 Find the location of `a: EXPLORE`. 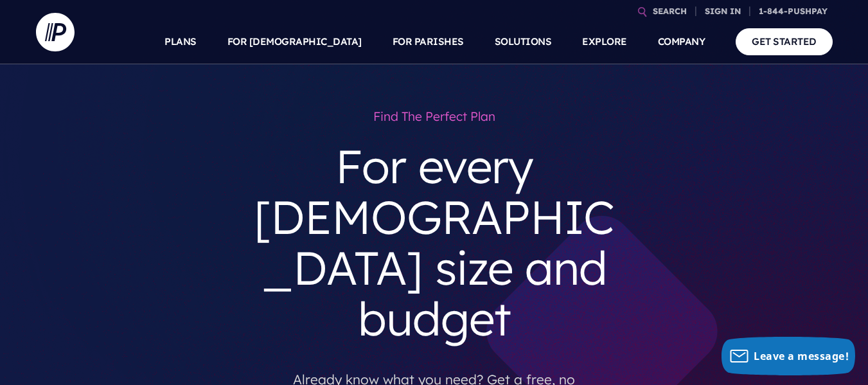

a: EXPLORE is located at coordinates (605, 42).